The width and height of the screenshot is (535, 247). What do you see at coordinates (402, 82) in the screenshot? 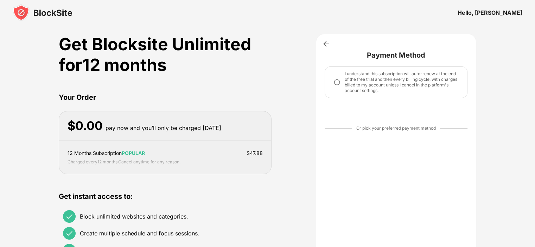
I see `div: I understand this subscription will auto-renew at the end of the free trial and then every billin...` at bounding box center [402, 82].